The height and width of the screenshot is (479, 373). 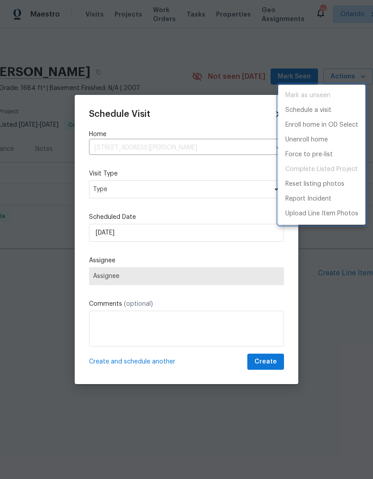 I want to click on p: Unenroll home, so click(x=306, y=140).